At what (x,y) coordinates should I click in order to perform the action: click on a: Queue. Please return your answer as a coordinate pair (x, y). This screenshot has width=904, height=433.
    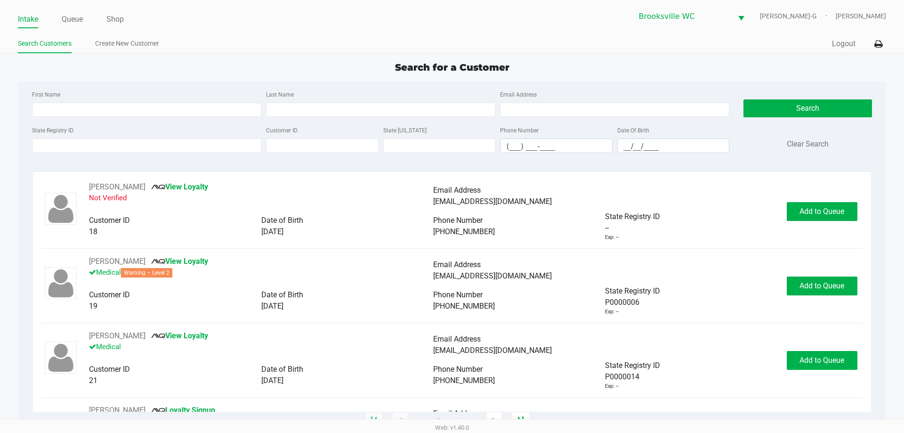
    Looking at the image, I should click on (72, 19).